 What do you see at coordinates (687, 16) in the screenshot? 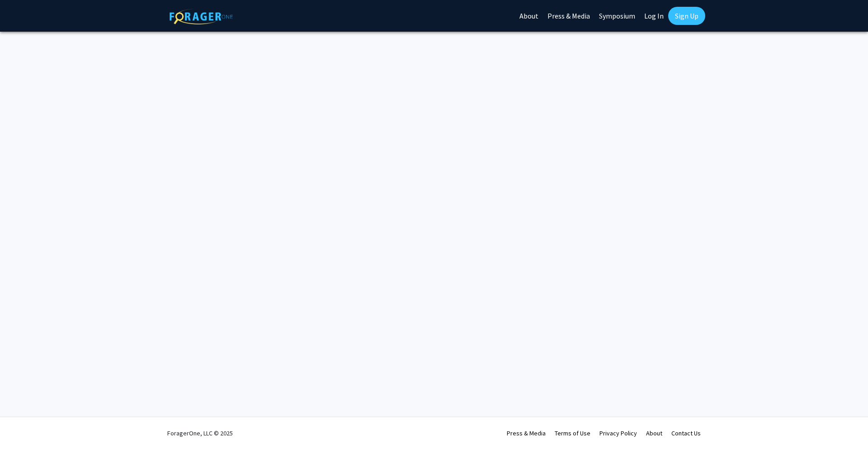
I see `a: Sign Up` at bounding box center [687, 16].